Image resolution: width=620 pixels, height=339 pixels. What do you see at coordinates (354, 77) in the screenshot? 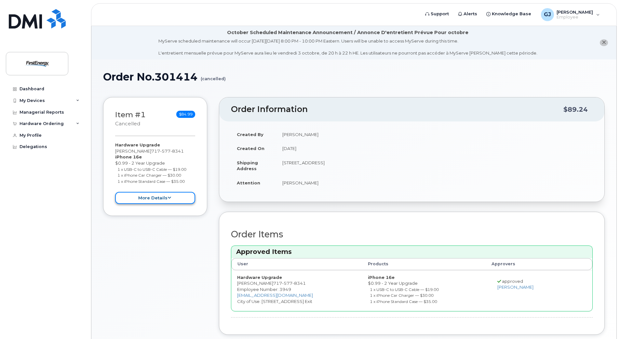
I see `h1: Order No.301414` at bounding box center [354, 77].